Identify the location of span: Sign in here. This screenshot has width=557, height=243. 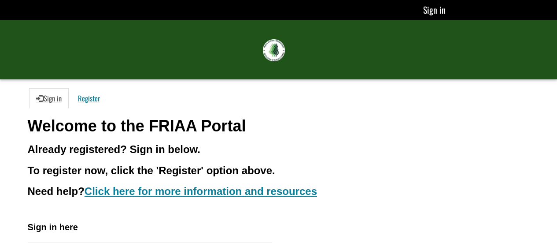
(53, 227).